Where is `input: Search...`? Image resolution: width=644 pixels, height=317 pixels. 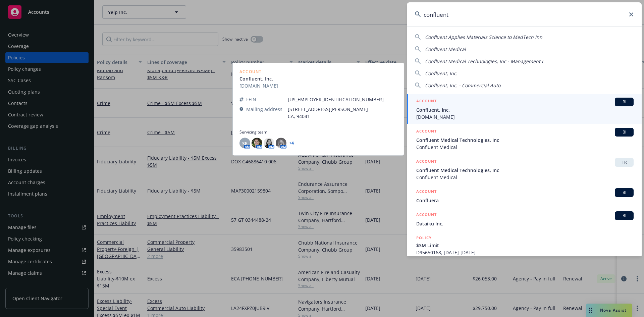
input: Search... is located at coordinates (524, 14).